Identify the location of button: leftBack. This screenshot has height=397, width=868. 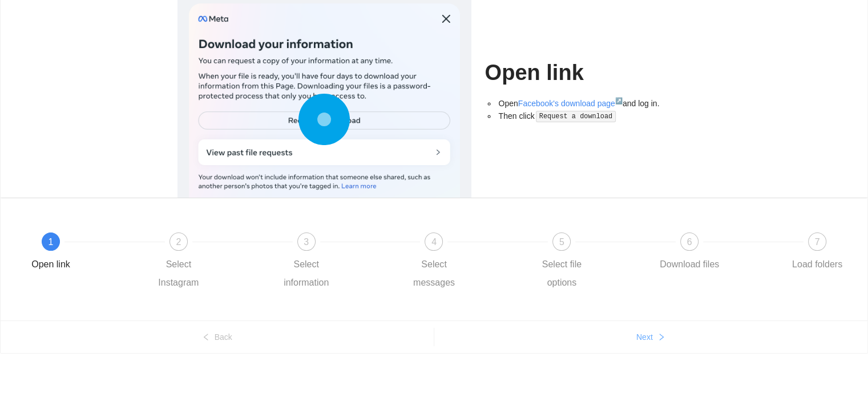
(217, 337).